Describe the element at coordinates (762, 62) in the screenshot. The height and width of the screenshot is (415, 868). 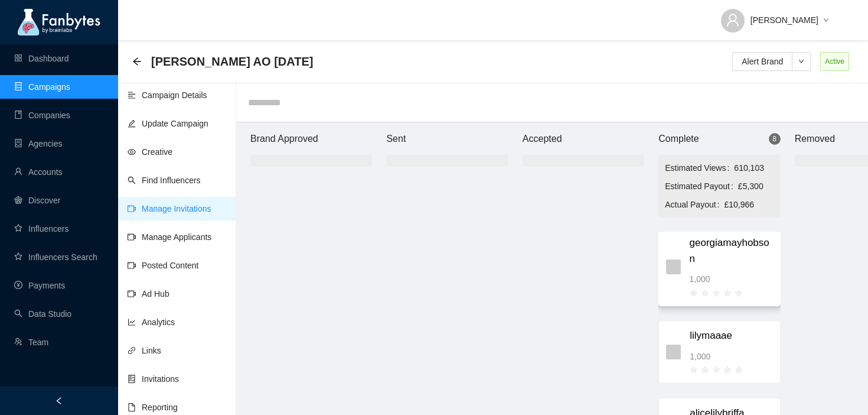
I see `button: Alert Brand` at that location.